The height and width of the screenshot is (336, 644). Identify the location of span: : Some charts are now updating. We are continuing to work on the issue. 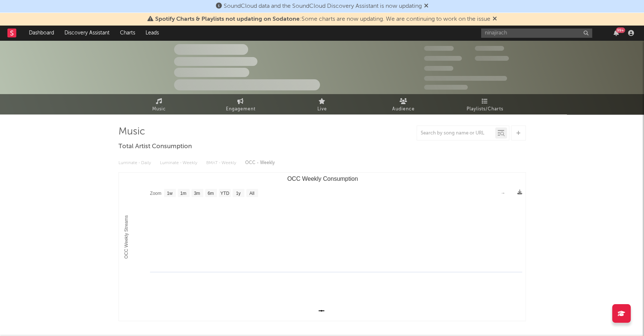
(323, 19).